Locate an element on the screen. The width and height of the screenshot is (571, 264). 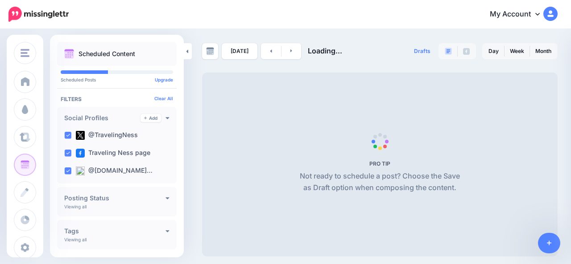
a: My Account is located at coordinates (519, 14).